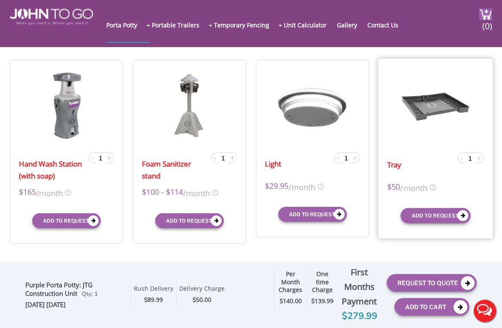 The image size is (502, 328). Describe the element at coordinates (394, 165) in the screenshot. I see `a: Tray` at that location.